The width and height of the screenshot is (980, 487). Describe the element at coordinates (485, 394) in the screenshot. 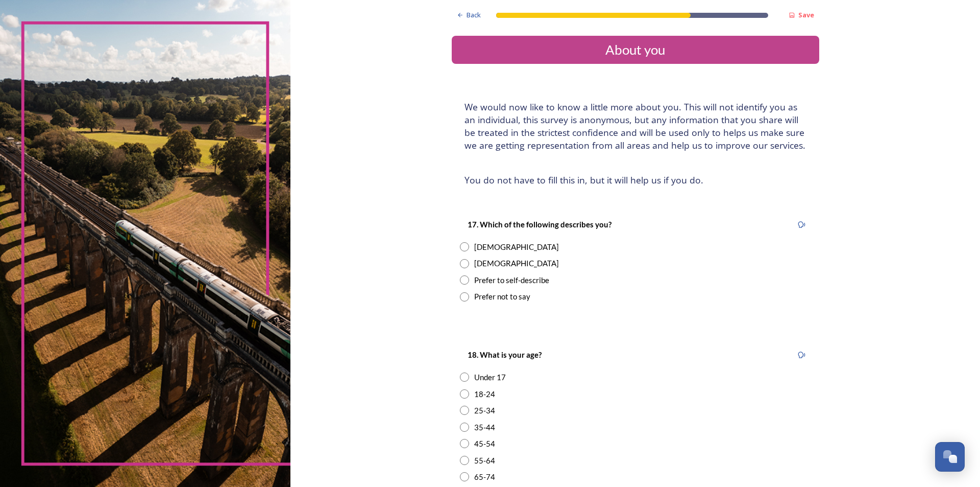

I see `div: 18-24` at that location.